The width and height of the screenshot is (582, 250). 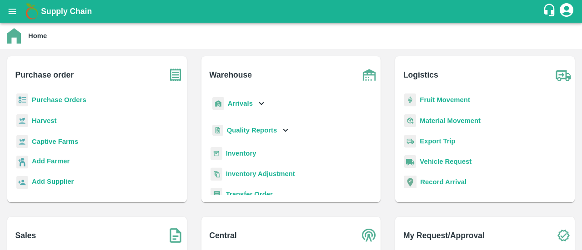 What do you see at coordinates (410, 182) in the screenshot?
I see `img: recordArrival` at bounding box center [410, 182].